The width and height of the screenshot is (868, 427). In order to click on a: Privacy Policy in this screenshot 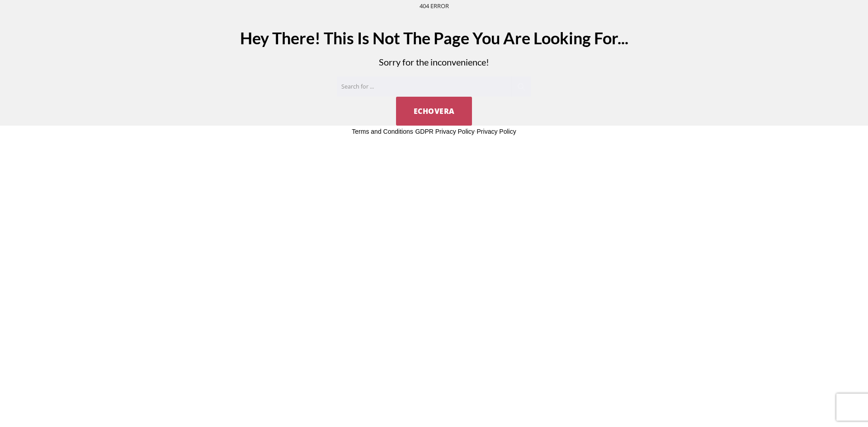, I will do `click(496, 132)`.